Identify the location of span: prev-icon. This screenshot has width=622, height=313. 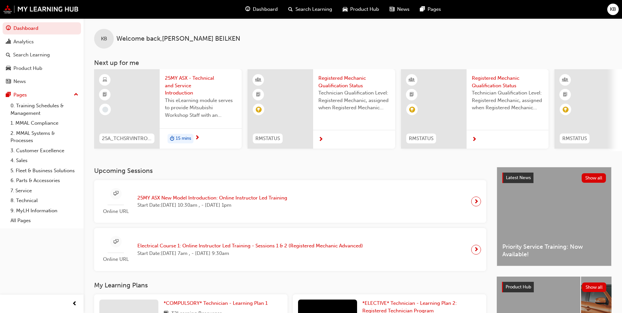
(74, 304).